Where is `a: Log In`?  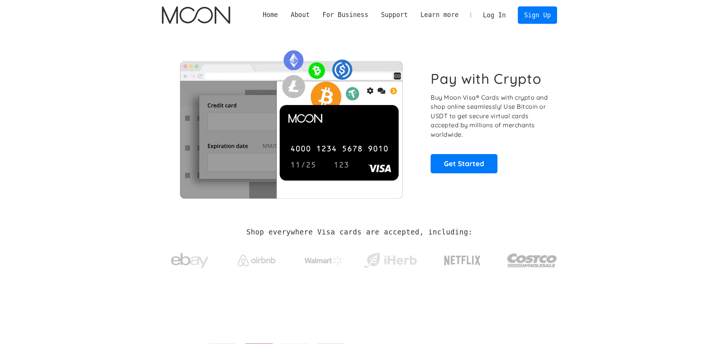
a: Log In is located at coordinates (494, 15).